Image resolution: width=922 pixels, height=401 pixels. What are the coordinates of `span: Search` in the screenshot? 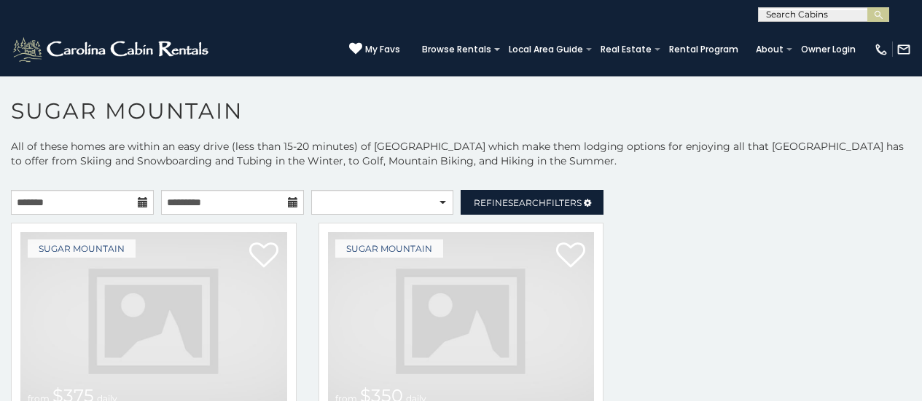 It's located at (527, 203).